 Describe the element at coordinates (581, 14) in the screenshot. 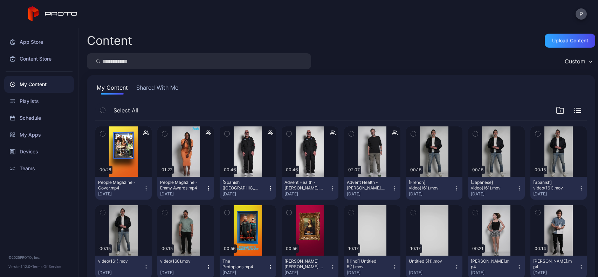

I see `button: P` at that location.